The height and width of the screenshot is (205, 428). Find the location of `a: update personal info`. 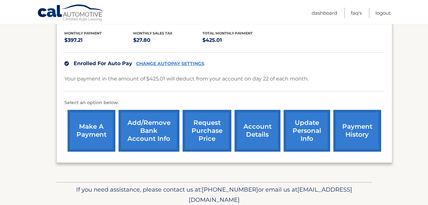

a: update personal info is located at coordinates (307, 130).